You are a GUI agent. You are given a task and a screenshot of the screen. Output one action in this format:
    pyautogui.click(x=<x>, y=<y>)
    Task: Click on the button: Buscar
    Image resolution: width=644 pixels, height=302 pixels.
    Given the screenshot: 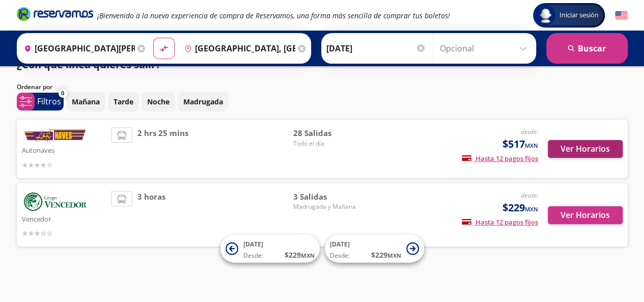 What is the action you would take?
    pyautogui.click(x=587, y=48)
    